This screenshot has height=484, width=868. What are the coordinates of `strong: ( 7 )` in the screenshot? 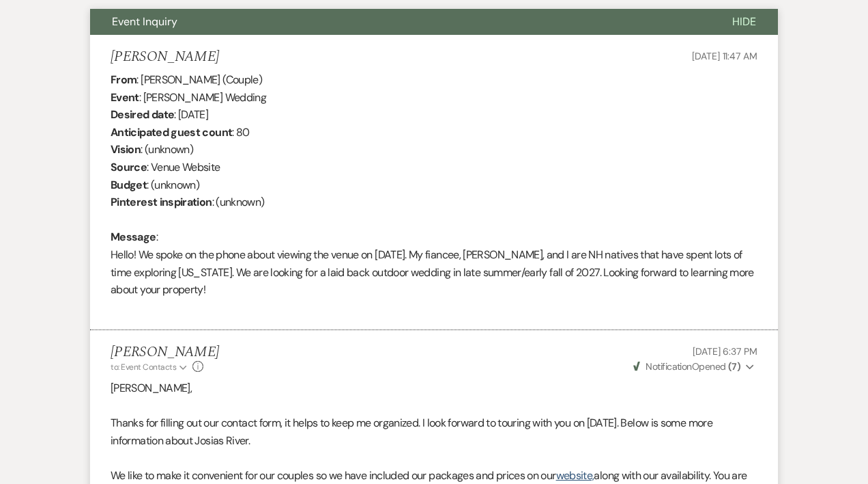 It's located at (735, 366).